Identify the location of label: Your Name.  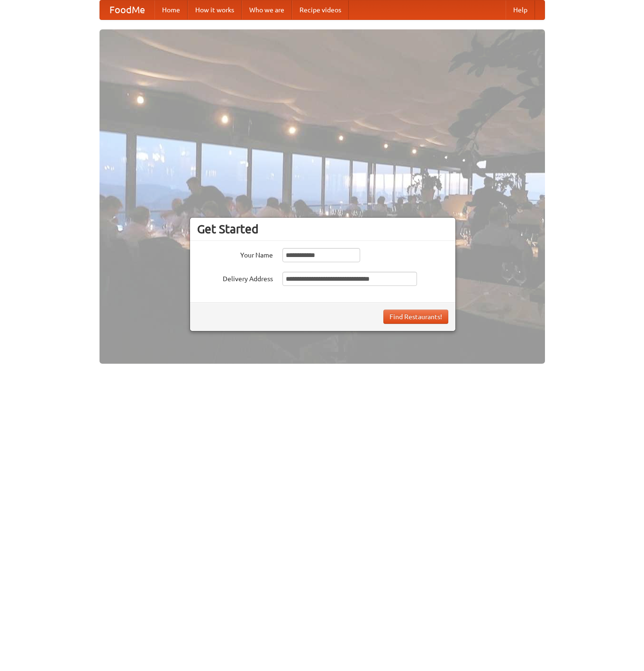
(235, 253).